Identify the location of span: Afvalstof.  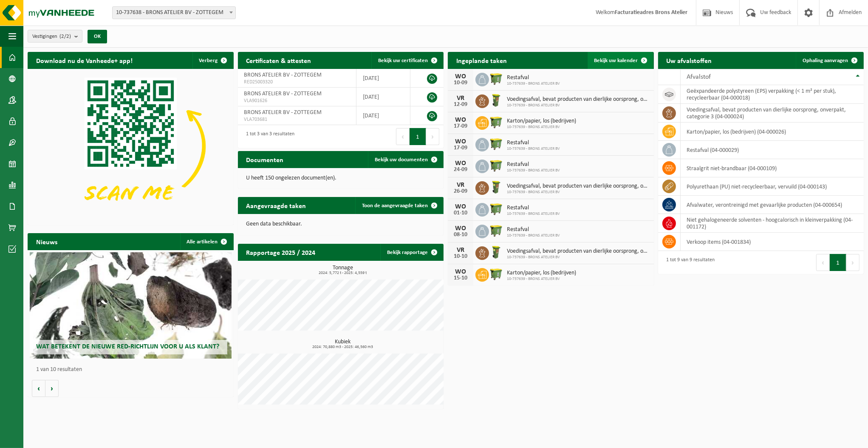
(699, 77).